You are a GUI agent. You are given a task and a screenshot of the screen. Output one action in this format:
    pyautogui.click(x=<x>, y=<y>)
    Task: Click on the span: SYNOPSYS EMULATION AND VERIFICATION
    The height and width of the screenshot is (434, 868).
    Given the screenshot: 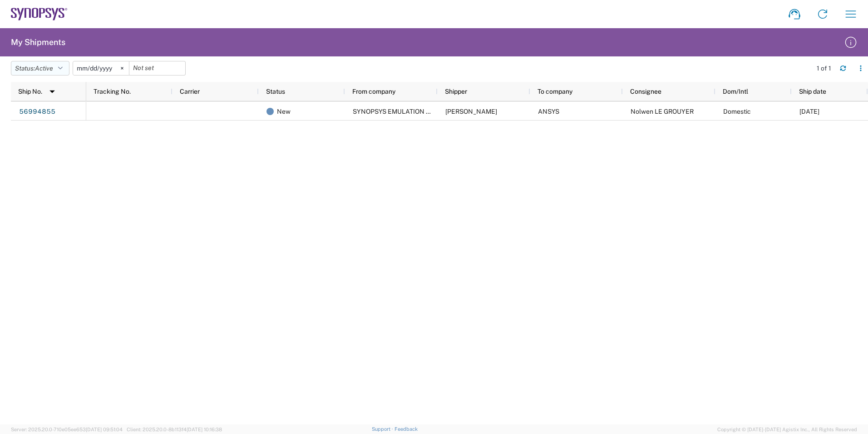 What is the action you would take?
    pyautogui.click(x=418, y=111)
    